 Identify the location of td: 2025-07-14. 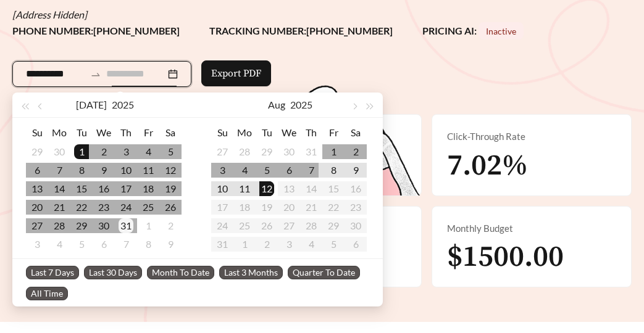
(59, 189).